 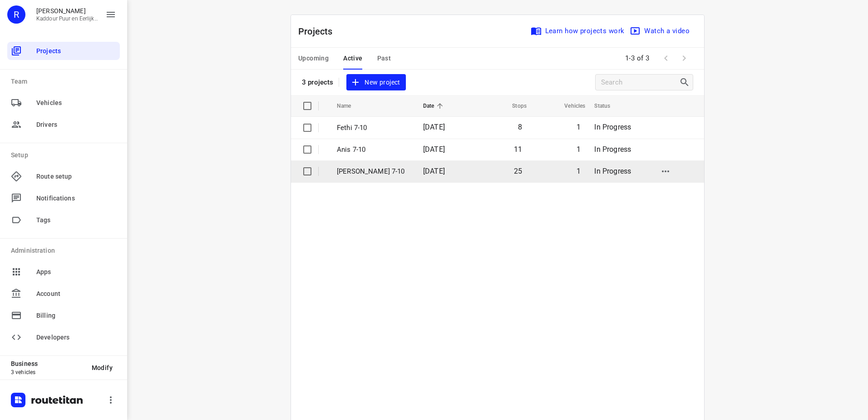 I want to click on input: Search projects, so click(x=640, y=82).